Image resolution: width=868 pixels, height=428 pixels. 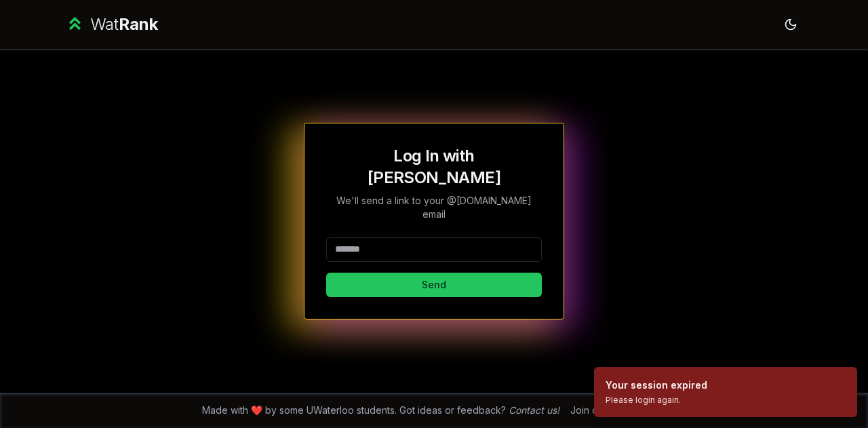 What do you see at coordinates (657, 399) in the screenshot?
I see `div: Please login again.` at bounding box center [657, 399].